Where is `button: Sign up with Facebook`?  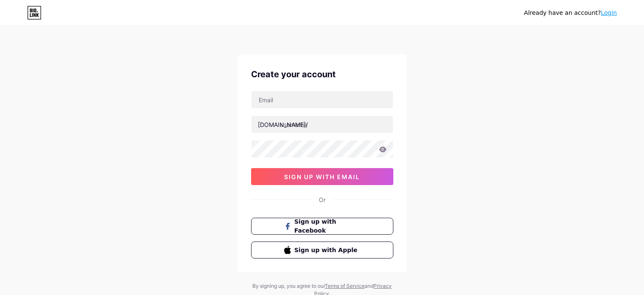 button: Sign up with Facebook is located at coordinates (322, 226).